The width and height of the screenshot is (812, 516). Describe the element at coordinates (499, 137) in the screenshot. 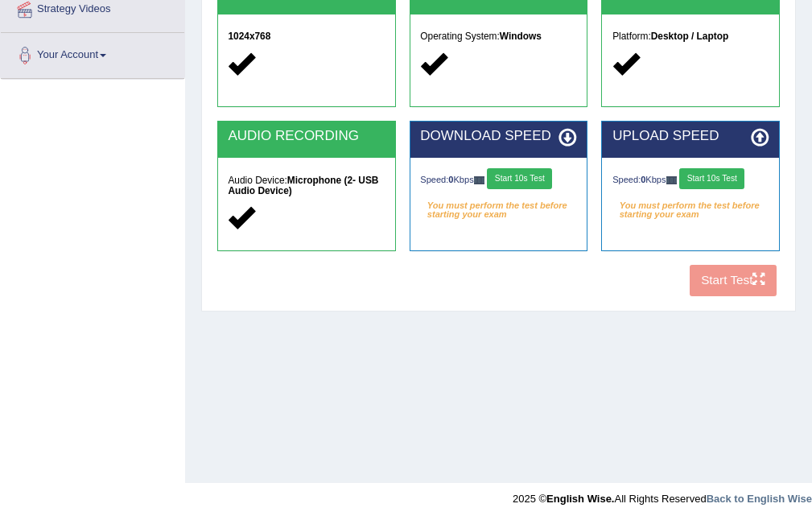

I see `h2: DOWNLOAD SPEED` at that location.